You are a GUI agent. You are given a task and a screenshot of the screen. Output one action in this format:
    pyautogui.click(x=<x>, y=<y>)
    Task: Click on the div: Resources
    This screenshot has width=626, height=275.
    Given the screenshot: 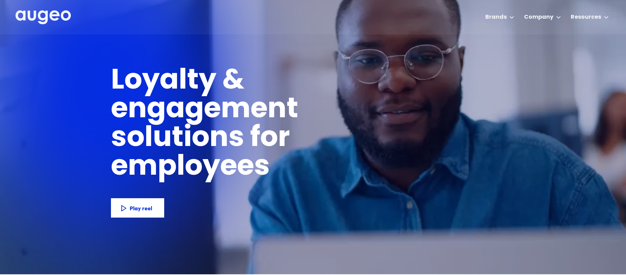 What is the action you would take?
    pyautogui.click(x=586, y=17)
    